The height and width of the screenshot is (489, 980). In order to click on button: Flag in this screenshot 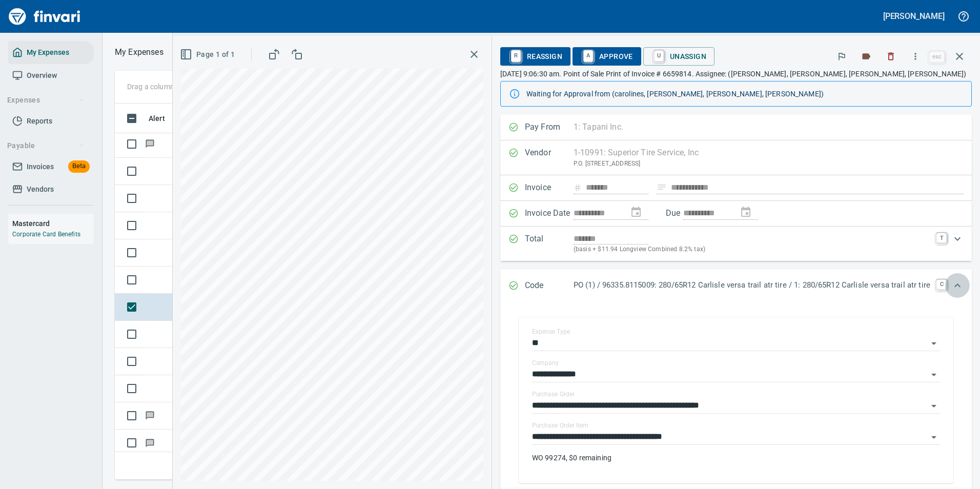, I will do `click(842, 57)`.